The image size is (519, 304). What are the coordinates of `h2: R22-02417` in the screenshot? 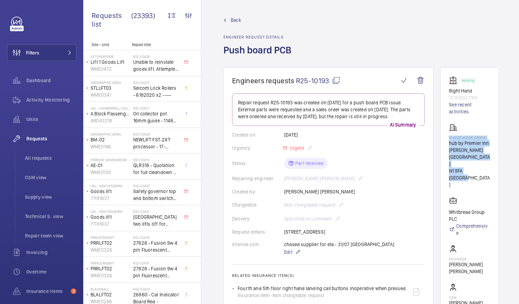 It's located at (156, 108).